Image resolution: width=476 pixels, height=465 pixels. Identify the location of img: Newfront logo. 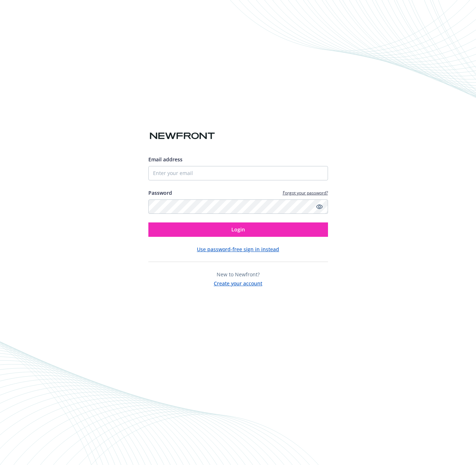
(182, 136).